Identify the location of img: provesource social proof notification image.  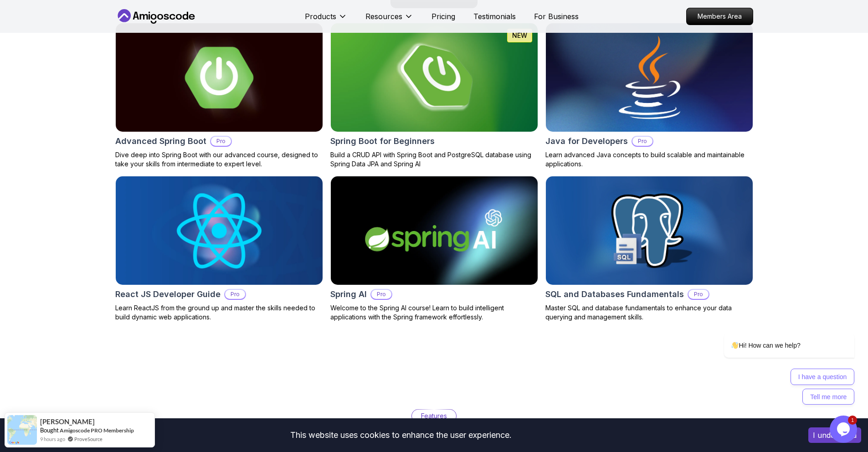
(22, 430).